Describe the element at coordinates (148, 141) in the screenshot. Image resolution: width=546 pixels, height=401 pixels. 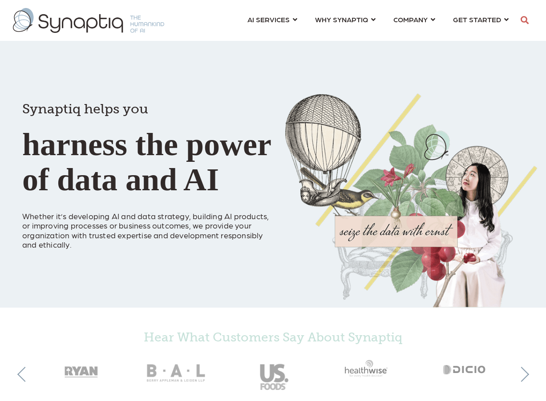
I see `h1: harness the power of data and AI` at that location.